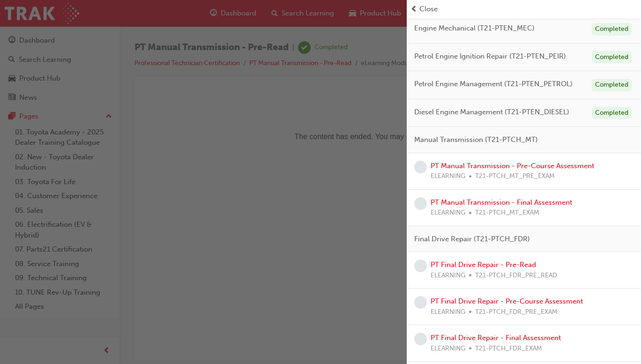 The width and height of the screenshot is (641, 364). Describe the element at coordinates (492, 112) in the screenshot. I see `span: Diesel Engine Management (T21-PTEN_DIESEL)` at that location.